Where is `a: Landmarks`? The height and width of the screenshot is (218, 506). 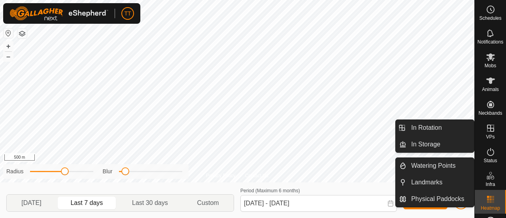 a: Landmarks is located at coordinates (440, 182).